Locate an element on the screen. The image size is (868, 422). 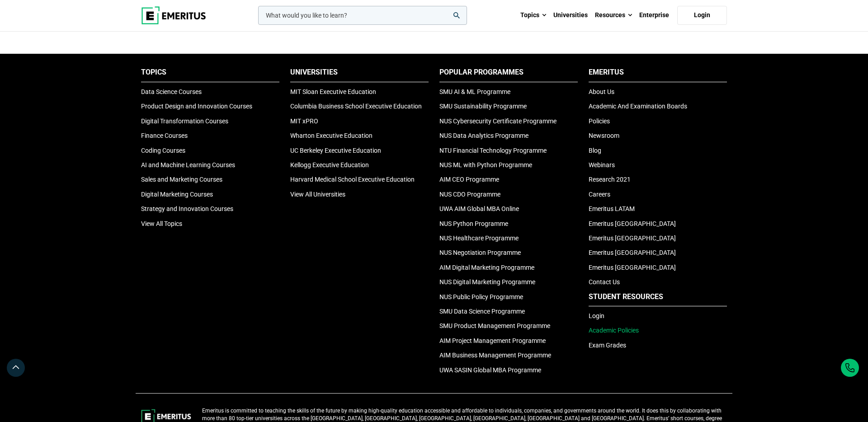
a: View All Universities is located at coordinates (318, 195).